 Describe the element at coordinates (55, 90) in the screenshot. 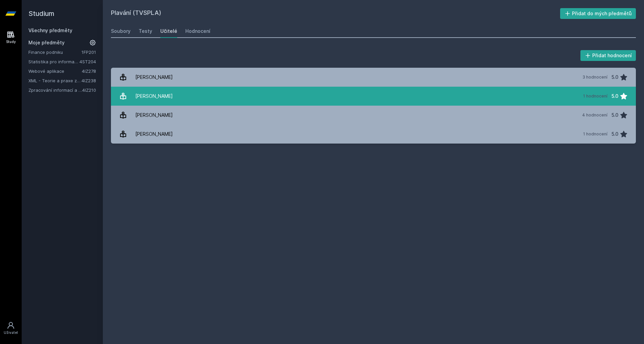

I see `a: Zpracování informací a znalostí` at that location.